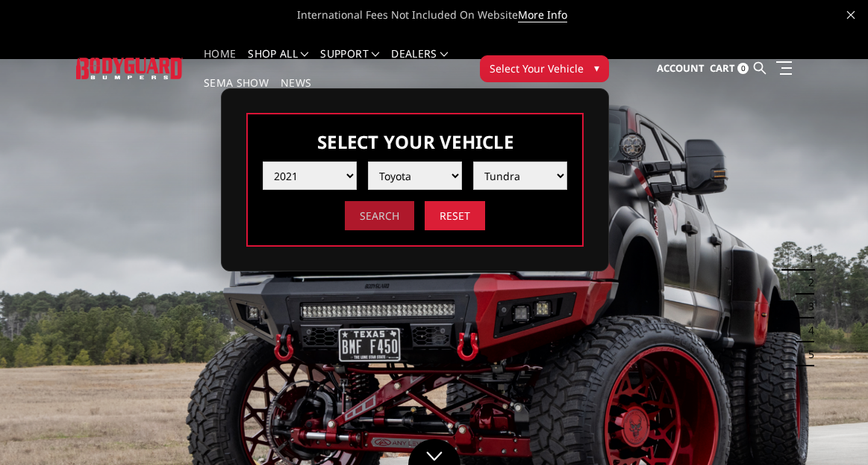 The height and width of the screenshot is (465, 868). I want to click on a: Account, so click(681, 69).